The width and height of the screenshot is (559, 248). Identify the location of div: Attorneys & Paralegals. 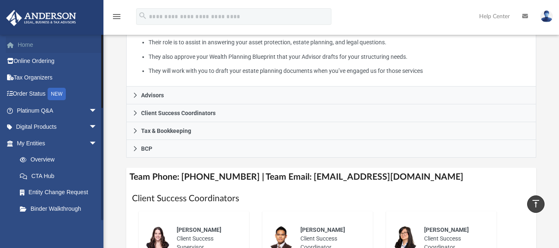
(331, 45).